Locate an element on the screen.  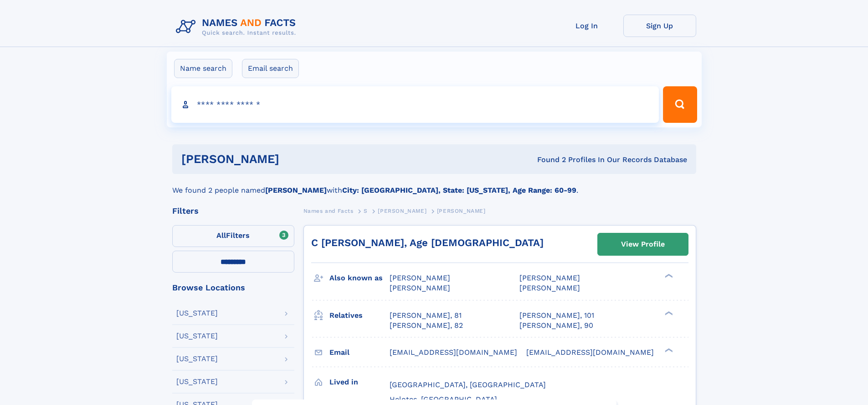
label: Filters is located at coordinates (233, 236).